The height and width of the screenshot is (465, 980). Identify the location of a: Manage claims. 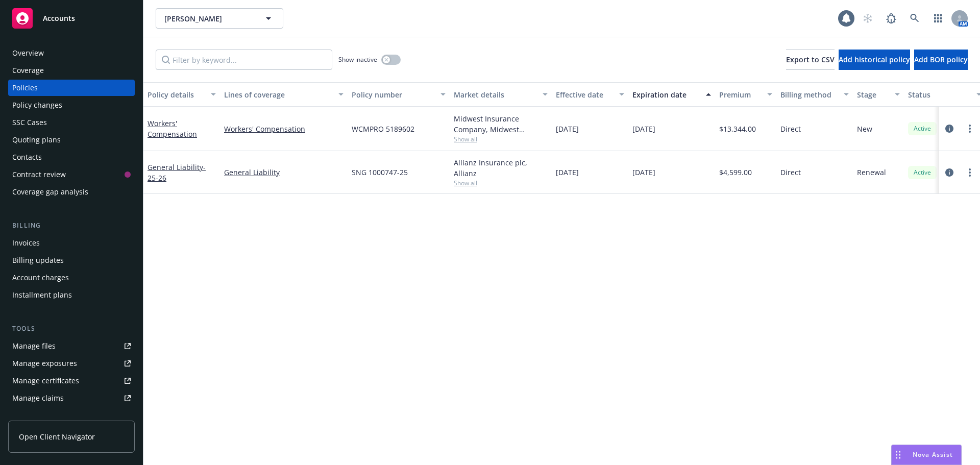
(72, 398).